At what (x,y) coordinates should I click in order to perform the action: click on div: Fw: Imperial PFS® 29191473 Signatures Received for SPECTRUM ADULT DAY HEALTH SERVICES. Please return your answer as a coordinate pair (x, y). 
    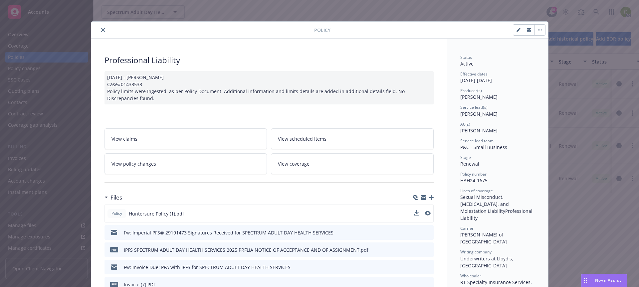
    Looking at the image, I should click on (229, 233).